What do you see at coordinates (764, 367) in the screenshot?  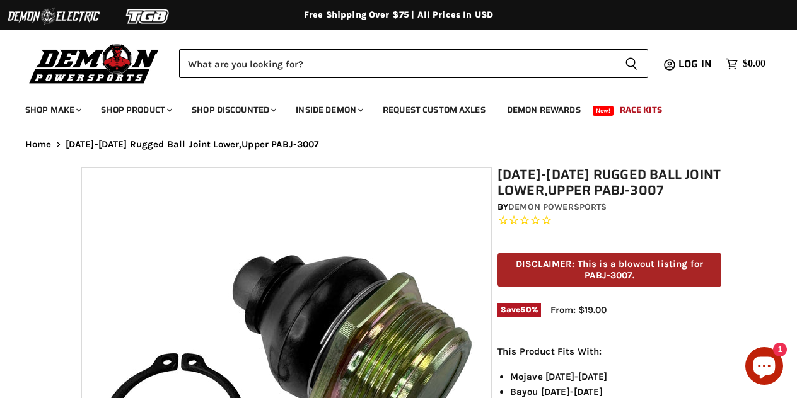 I see `inbox-online-store-chat: Shopify online store chat` at bounding box center [764, 367].